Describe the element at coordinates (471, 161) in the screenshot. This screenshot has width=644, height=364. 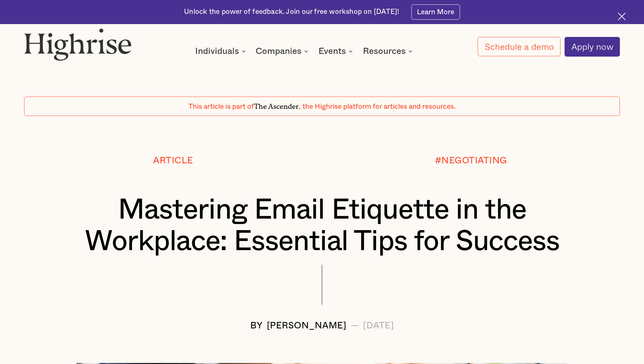
I see `div: #NEGOTIATING` at that location.